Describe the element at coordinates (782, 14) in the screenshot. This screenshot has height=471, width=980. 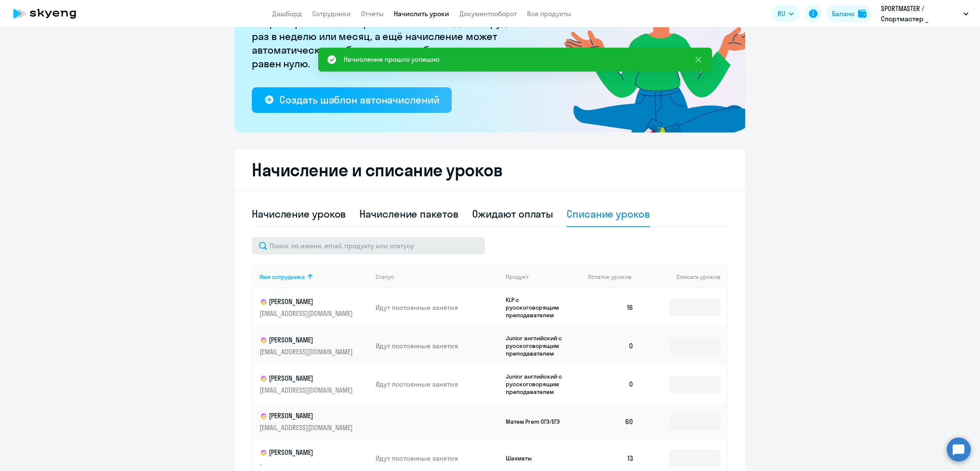
I see `span: RU` at that location.